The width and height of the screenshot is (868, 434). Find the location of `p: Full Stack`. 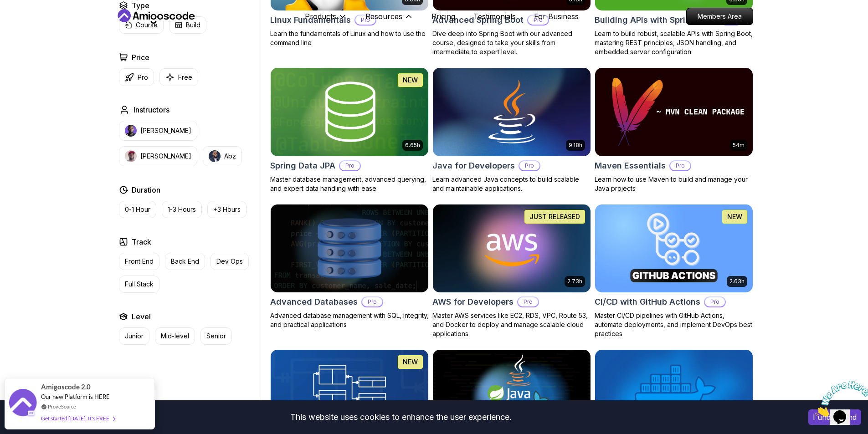

p: Full Stack is located at coordinates (139, 284).